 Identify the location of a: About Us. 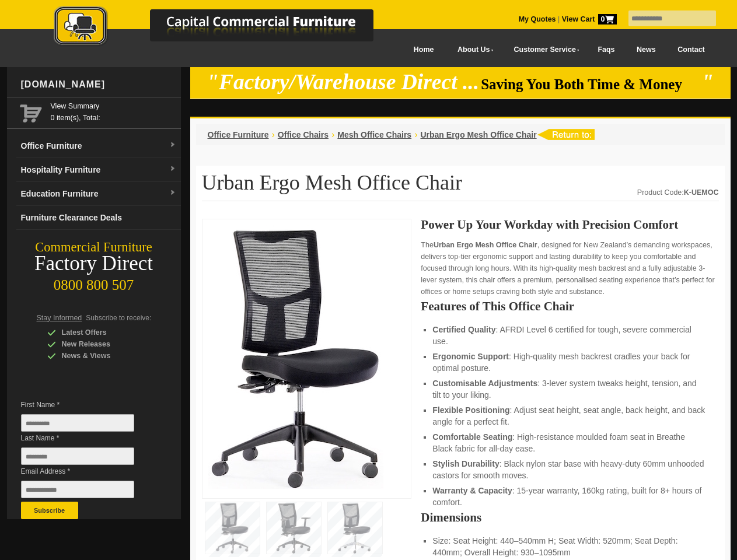
(473, 49).